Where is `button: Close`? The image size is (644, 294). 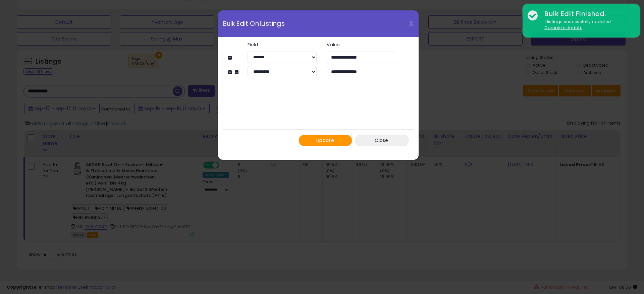
button: Close is located at coordinates (382, 141).